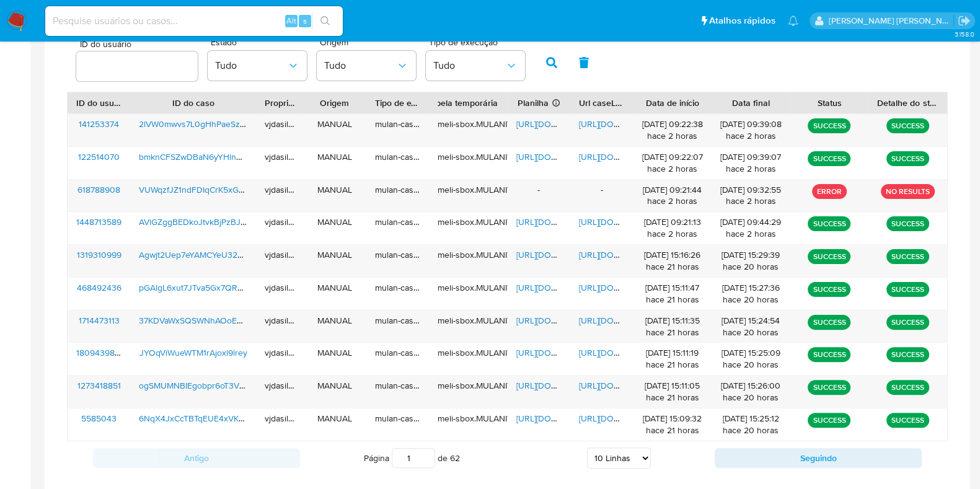 The width and height of the screenshot is (980, 489). Describe the element at coordinates (305, 20) in the screenshot. I see `span: s` at that location.